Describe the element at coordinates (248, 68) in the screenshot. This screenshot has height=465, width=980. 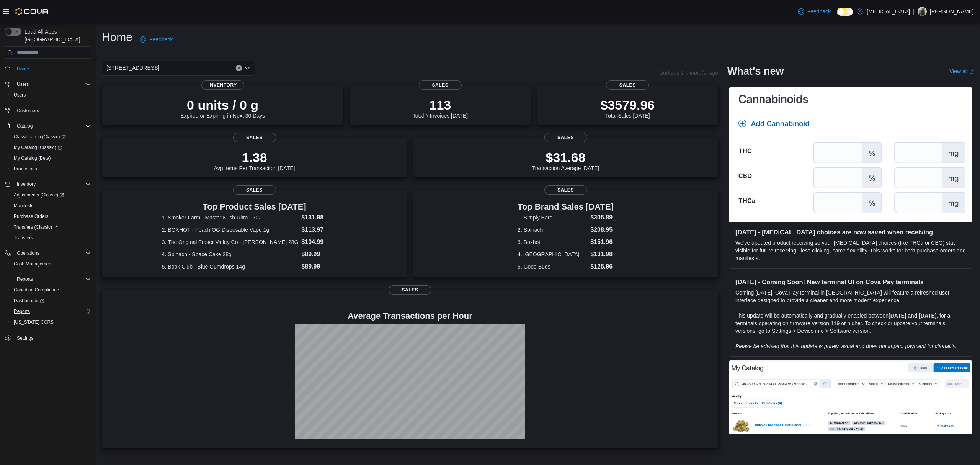
I see `button: Open list of options` at that location.